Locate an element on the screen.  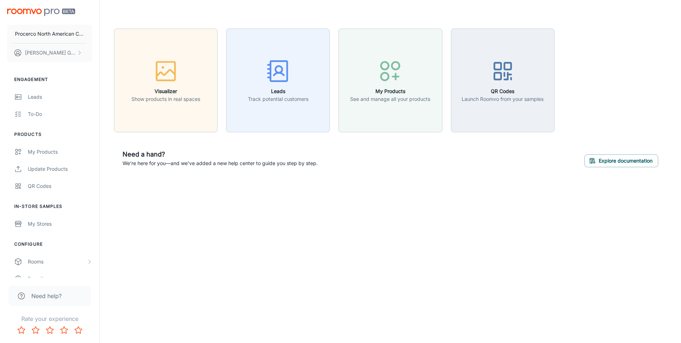
button: Explore documentation is located at coordinates (621, 161).